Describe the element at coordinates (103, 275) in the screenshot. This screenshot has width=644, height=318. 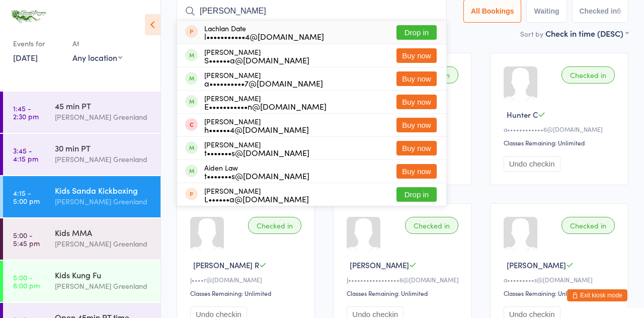
I see `div: Kids Kung Fu` at that location.